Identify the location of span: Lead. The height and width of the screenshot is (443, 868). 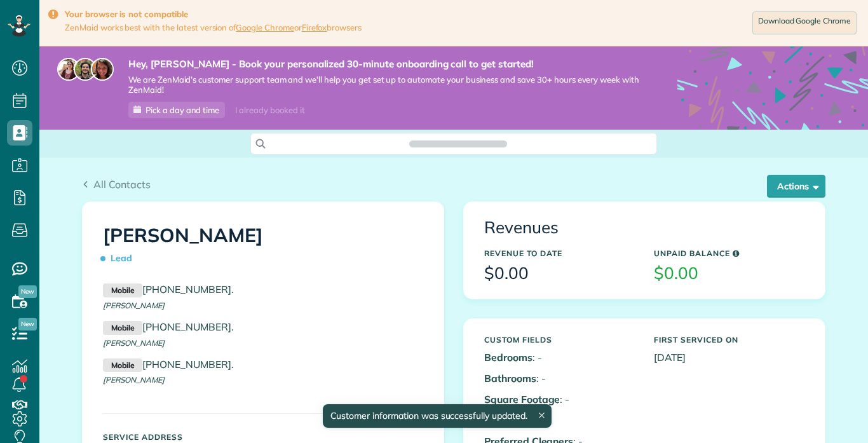
(120, 258).